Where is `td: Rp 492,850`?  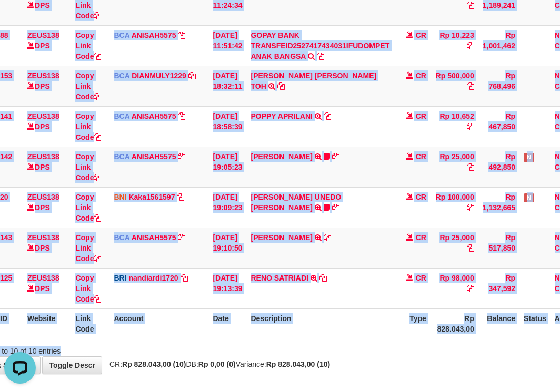 td: Rp 492,850 is located at coordinates (499, 167).